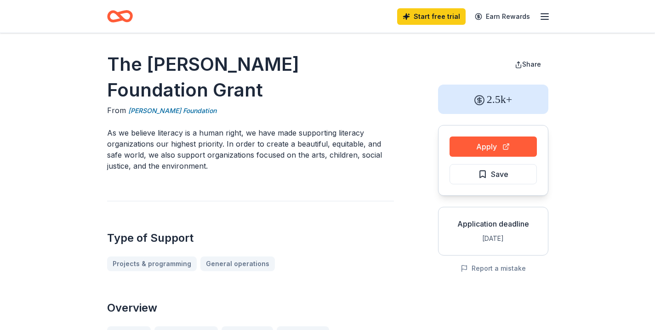 The width and height of the screenshot is (655, 330). Describe the element at coordinates (493, 174) in the screenshot. I see `button: Save` at that location.